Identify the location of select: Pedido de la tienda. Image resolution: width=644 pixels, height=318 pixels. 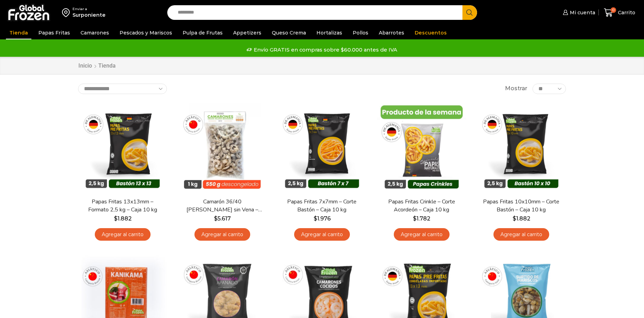
(122, 89).